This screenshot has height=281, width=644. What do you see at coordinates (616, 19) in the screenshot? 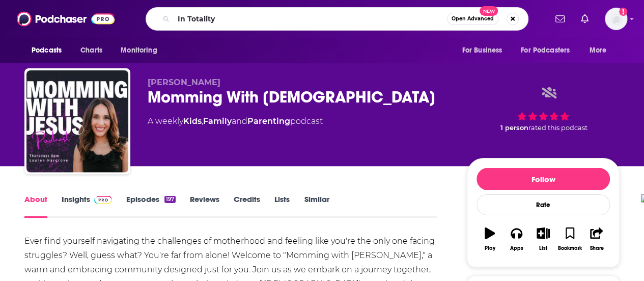
I see `span: Logged in as amandawoods` at bounding box center [616, 19].